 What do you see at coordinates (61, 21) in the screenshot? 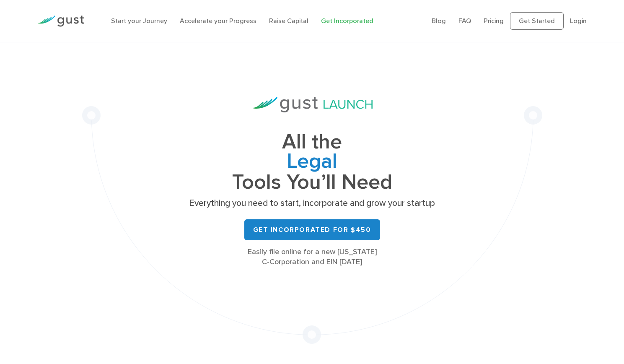
I see `img: Gust Logo` at bounding box center [61, 21].